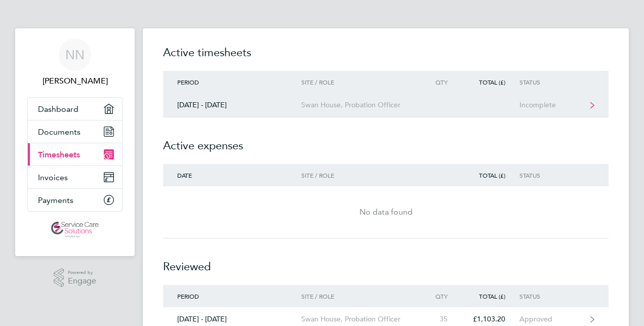 This screenshot has height=326, width=644. What do you see at coordinates (75, 81) in the screenshot?
I see `span: Nicole Nyamwiza` at bounding box center [75, 81].